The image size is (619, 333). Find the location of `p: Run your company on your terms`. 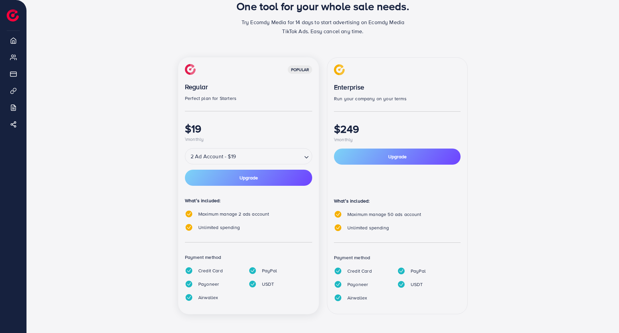

p: Run your company on your terms is located at coordinates (397, 98).